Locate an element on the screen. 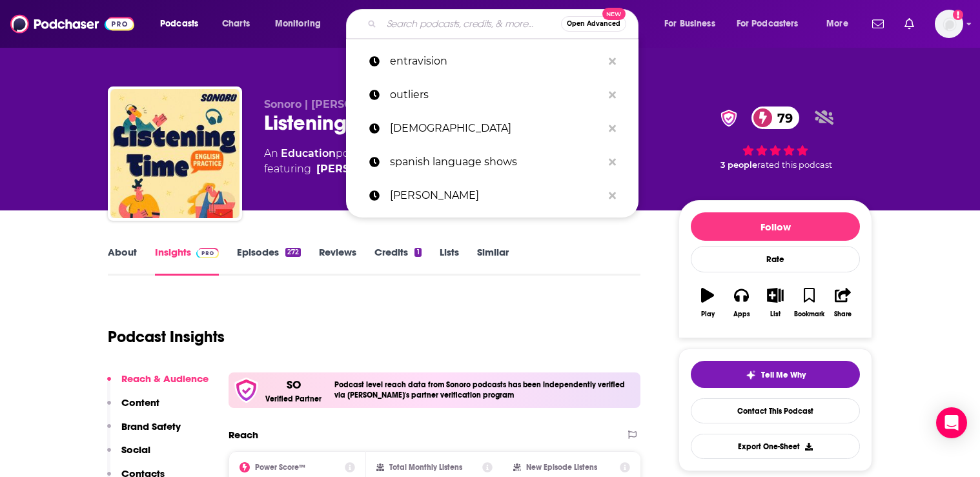 This screenshot has width=980, height=477. div: Rate is located at coordinates (775, 258).